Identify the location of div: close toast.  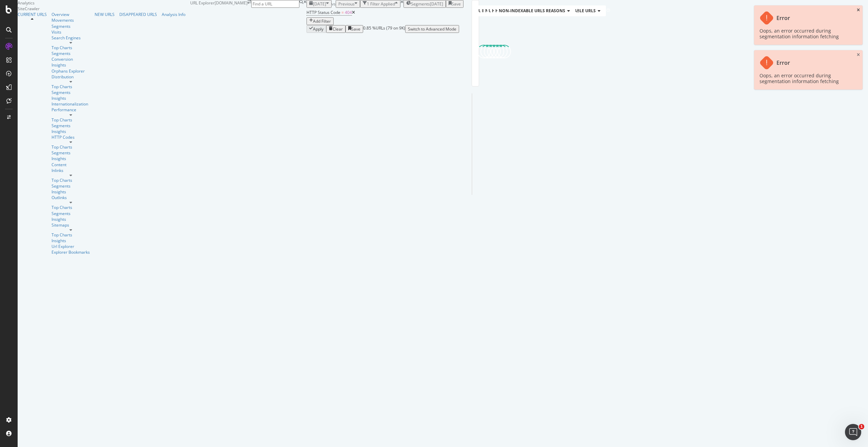
(858, 55).